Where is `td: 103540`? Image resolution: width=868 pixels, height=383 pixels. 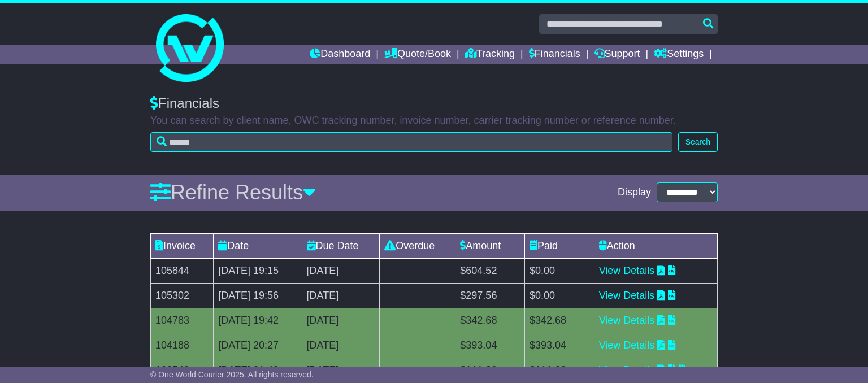 td: 103540 is located at coordinates (182, 370).